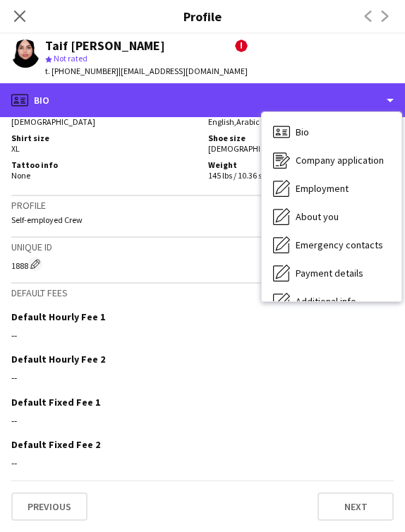 The image size is (405, 532). Describe the element at coordinates (332, 273) in the screenshot. I see `div: Payment details` at that location.